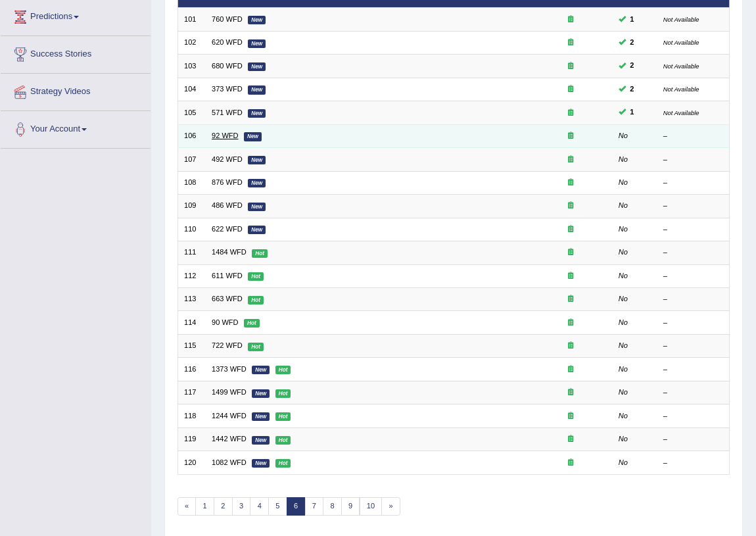 The image size is (756, 536). Describe the element at coordinates (191, 19) in the screenshot. I see `td: 101` at that location.